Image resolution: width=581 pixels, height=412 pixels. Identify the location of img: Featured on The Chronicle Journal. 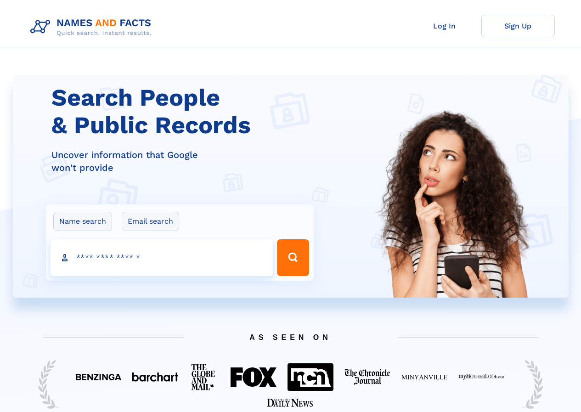
(367, 377).